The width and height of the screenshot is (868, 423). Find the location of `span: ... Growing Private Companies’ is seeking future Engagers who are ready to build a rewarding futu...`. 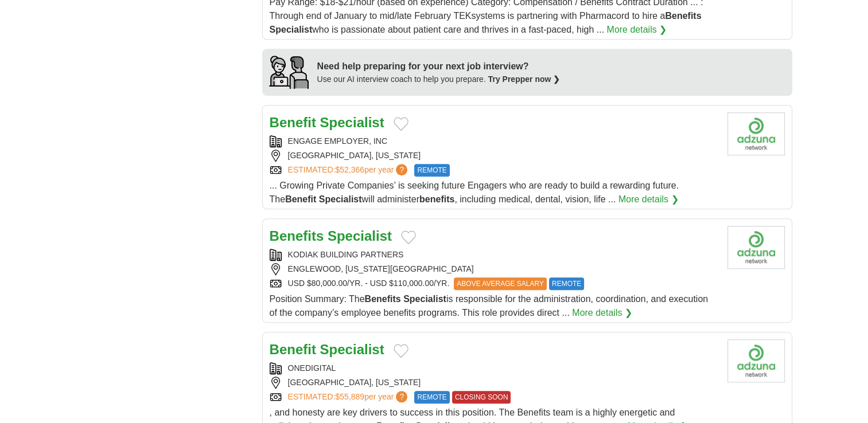

span: ... Growing Private Companies’ is seeking future Engagers who are ready to build a rewarding futu... is located at coordinates (474, 192).